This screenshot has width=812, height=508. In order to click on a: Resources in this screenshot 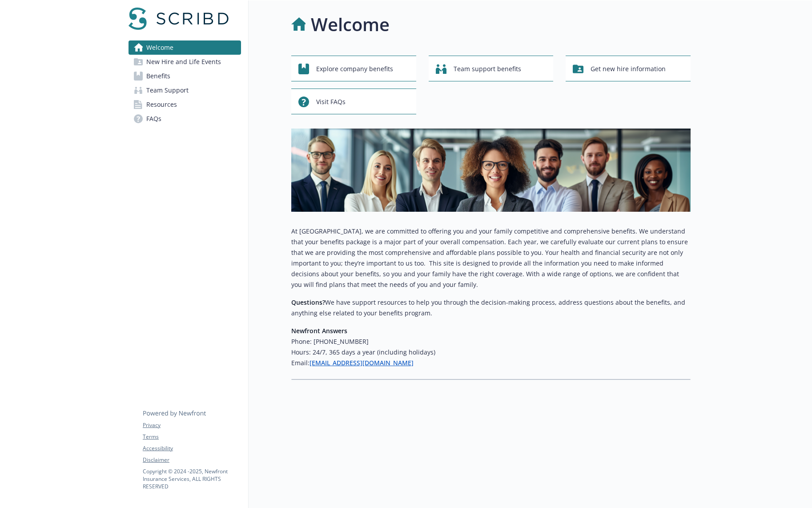, I will do `click(185, 104)`.